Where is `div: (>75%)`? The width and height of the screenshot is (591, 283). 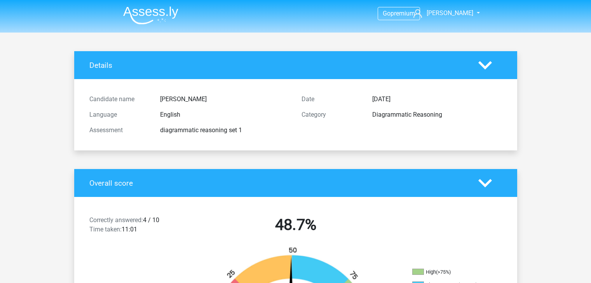
div: (>75%) is located at coordinates (443, 272).